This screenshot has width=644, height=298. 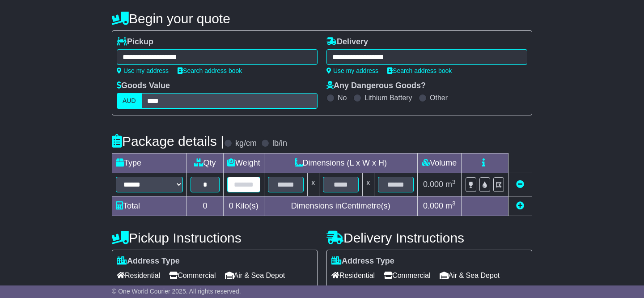 What do you see at coordinates (439, 164) in the screenshot?
I see `td: Volume` at bounding box center [439, 164].